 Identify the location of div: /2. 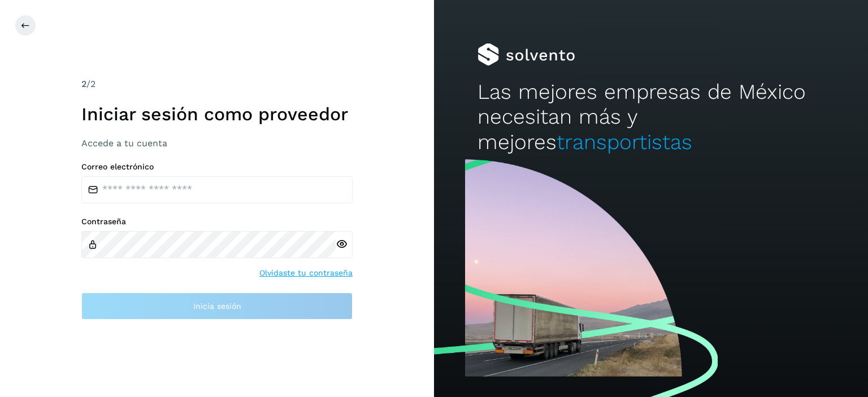
(217, 84).